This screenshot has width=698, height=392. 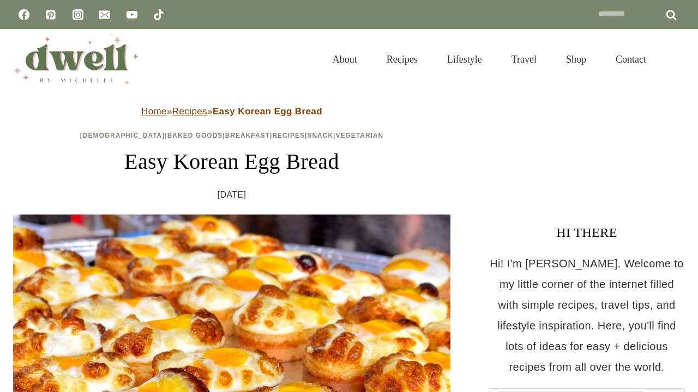 I want to click on a: TikTok, so click(x=159, y=15).